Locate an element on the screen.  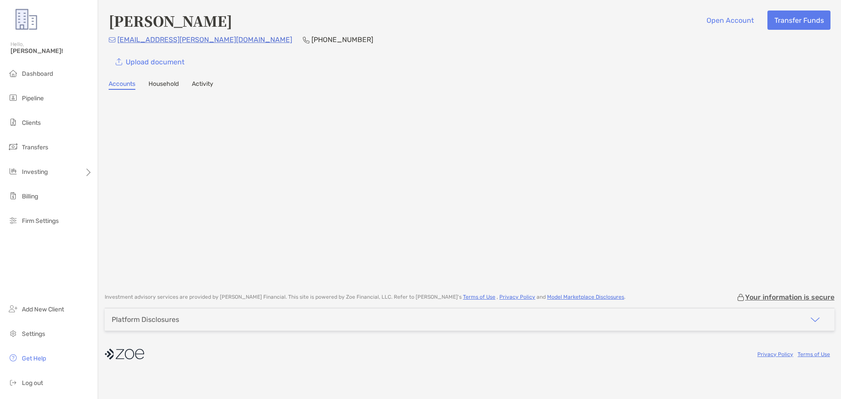
img: pipeline icon is located at coordinates (13, 98).